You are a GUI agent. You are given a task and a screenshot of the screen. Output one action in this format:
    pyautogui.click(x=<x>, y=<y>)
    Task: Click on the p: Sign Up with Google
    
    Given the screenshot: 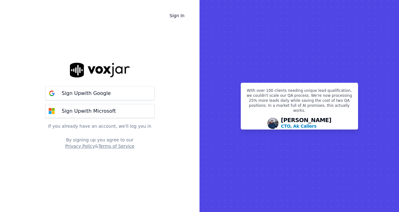 What is the action you would take?
    pyautogui.click(x=86, y=93)
    